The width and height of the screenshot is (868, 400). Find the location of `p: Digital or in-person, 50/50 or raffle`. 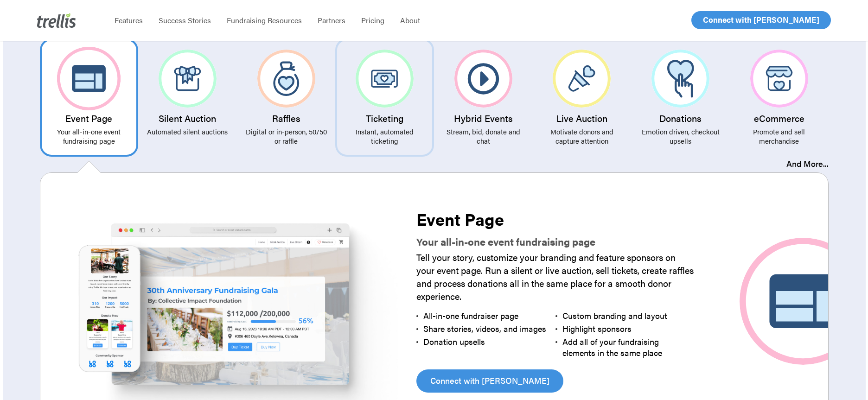

p: Digital or in-person, 50/50 or raffle is located at coordinates (286, 136).